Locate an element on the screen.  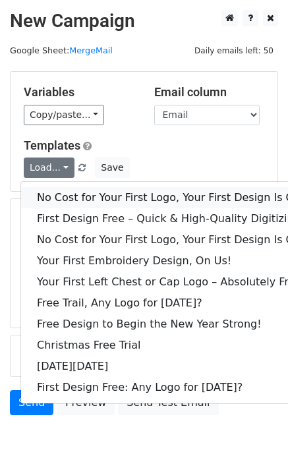
a: Daily emails left: 50 is located at coordinates (234, 50).